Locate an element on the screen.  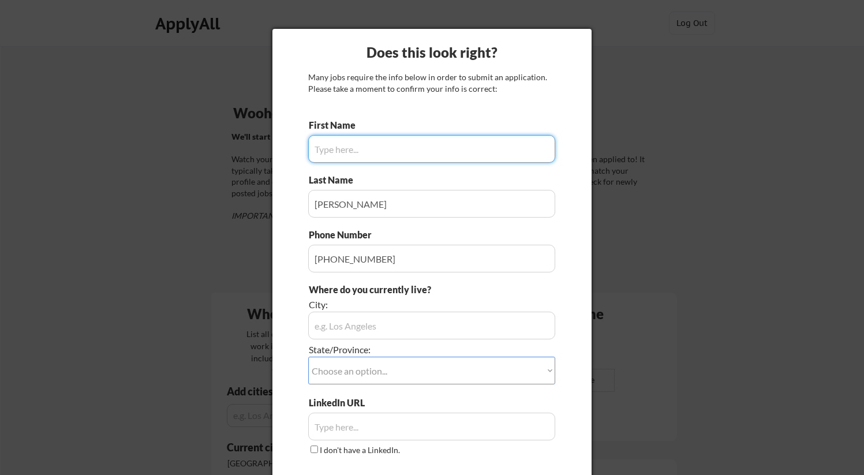
div: State/Province: is located at coordinates (399, 350).